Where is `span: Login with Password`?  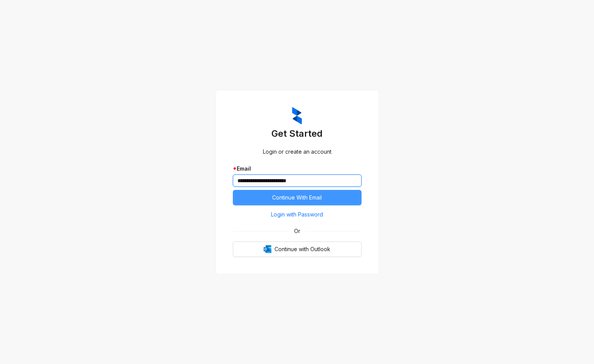
span: Login with Password is located at coordinates (297, 214).